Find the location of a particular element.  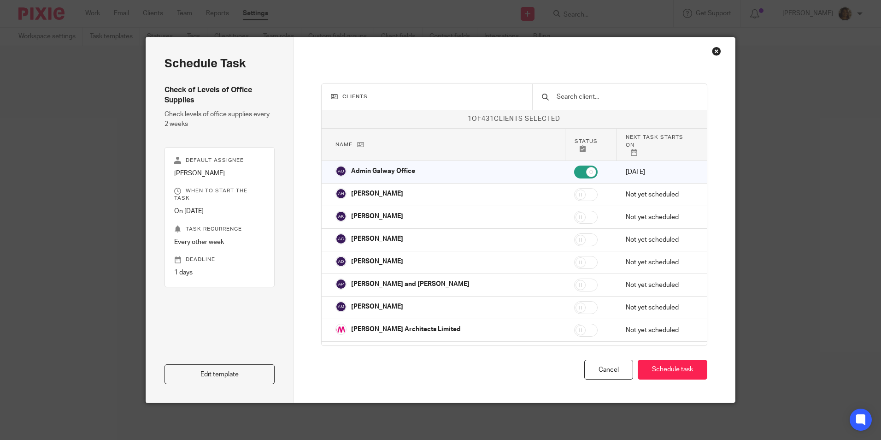

p: Default assignee is located at coordinates (219, 160).